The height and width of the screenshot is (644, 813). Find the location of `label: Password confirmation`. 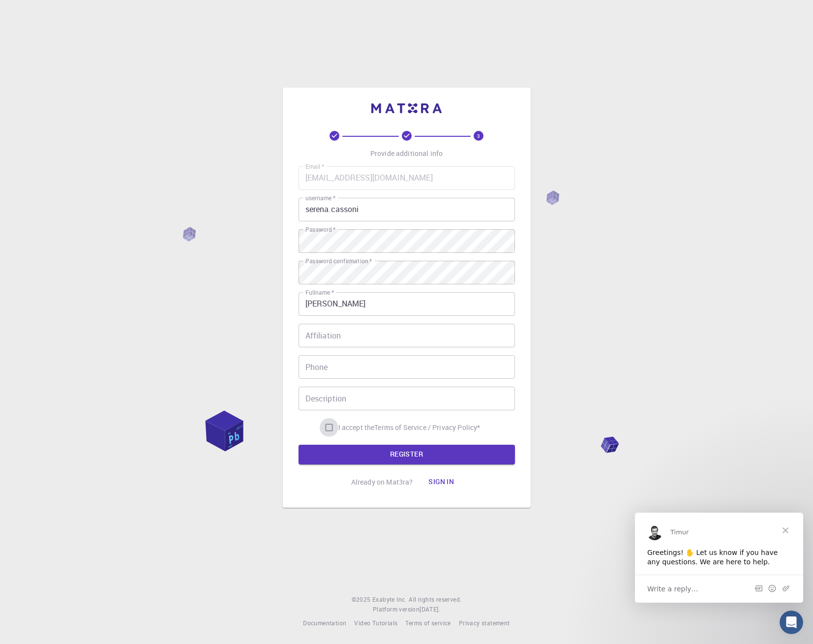

label: Password confirmation is located at coordinates (339, 261).